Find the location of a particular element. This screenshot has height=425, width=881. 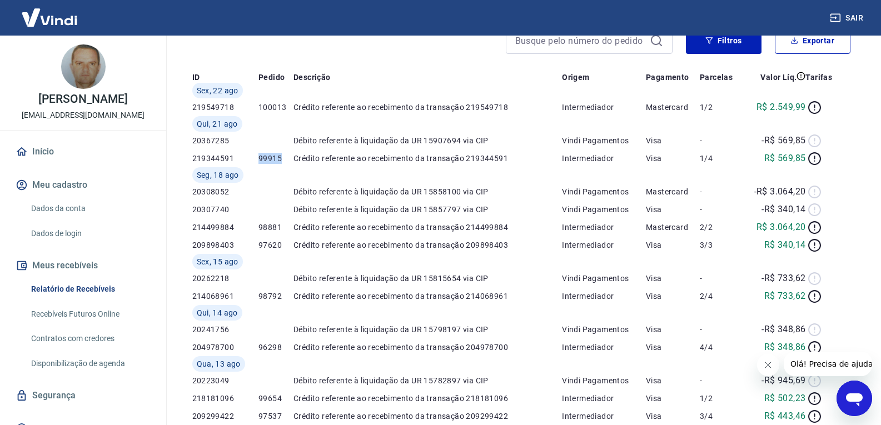

p: 218181096 is located at coordinates (225, 398).